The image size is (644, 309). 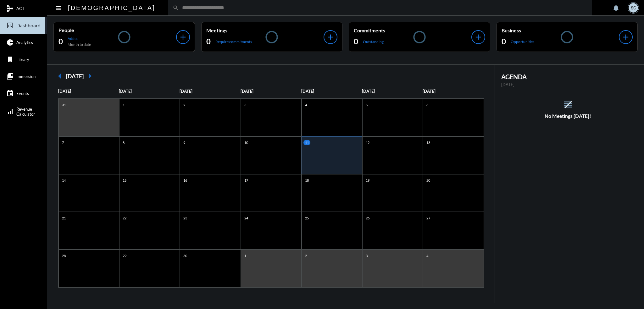 I want to click on span: Immersion, so click(x=26, y=76).